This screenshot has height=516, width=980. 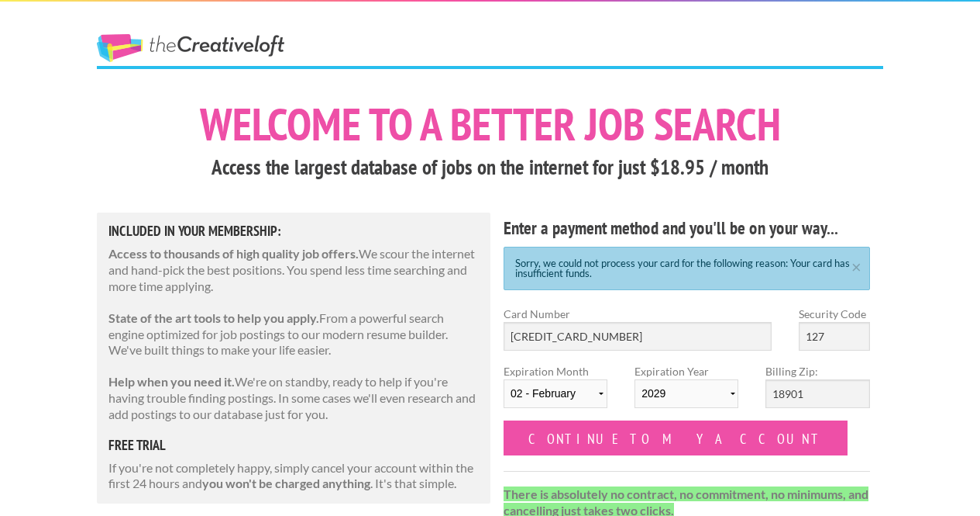 What do you see at coordinates (818, 371) in the screenshot?
I see `label: Billing Zip:` at bounding box center [818, 371].